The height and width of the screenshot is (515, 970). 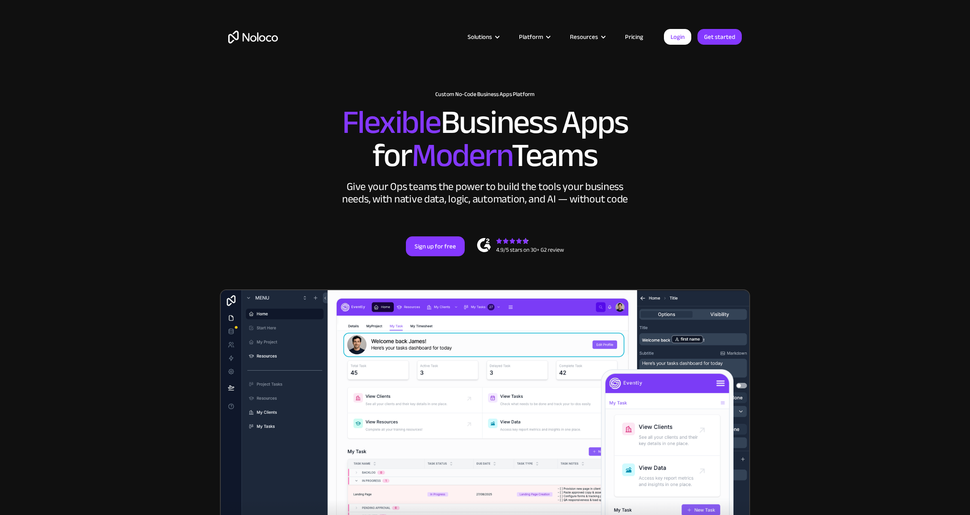 What do you see at coordinates (253, 37) in the screenshot?
I see `a: home` at bounding box center [253, 37].